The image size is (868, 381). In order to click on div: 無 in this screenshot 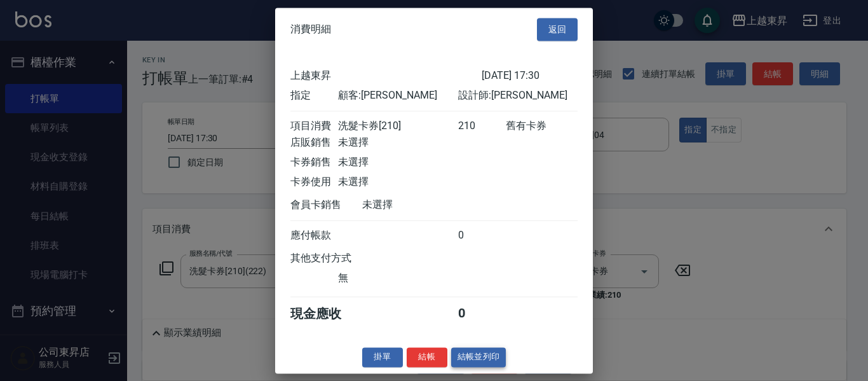, I will do `click(398, 278)`.